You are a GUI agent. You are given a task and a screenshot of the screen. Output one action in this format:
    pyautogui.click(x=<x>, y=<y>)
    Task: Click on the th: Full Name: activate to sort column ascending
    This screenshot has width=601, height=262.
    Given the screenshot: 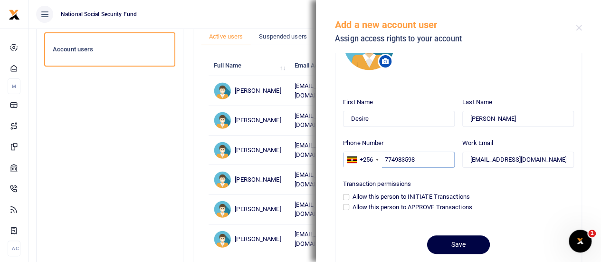 What is the action you would take?
    pyautogui.click(x=248, y=66)
    